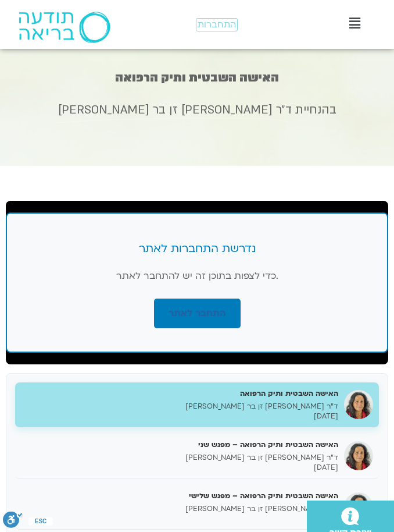  I want to click on h5: האישה השבטית ותיק הרפואה – מפגש שני, so click(179, 445).